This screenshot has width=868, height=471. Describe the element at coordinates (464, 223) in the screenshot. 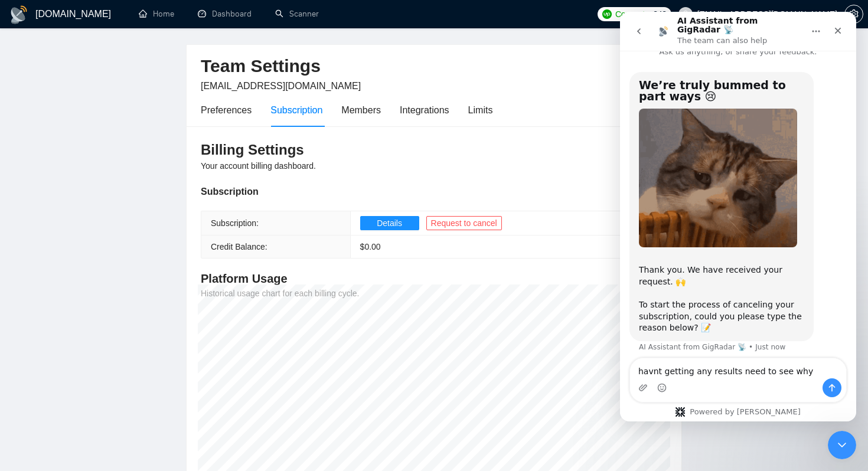

I see `button: Request to cancel` at that location.